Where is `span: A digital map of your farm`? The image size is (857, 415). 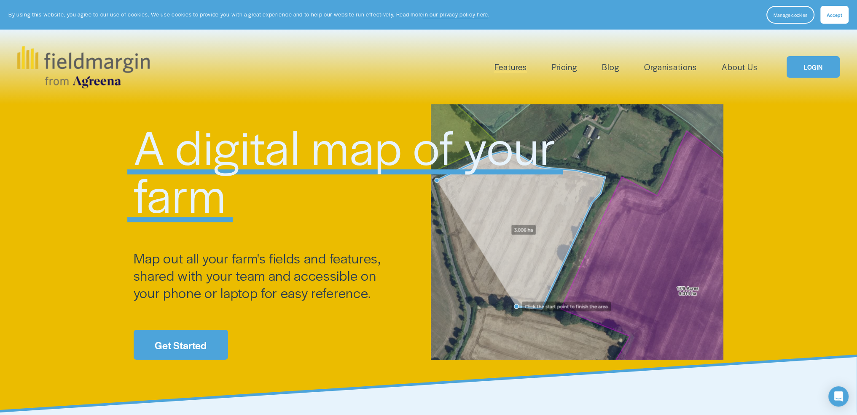
span: A digital map of your farm is located at coordinates (350, 169).